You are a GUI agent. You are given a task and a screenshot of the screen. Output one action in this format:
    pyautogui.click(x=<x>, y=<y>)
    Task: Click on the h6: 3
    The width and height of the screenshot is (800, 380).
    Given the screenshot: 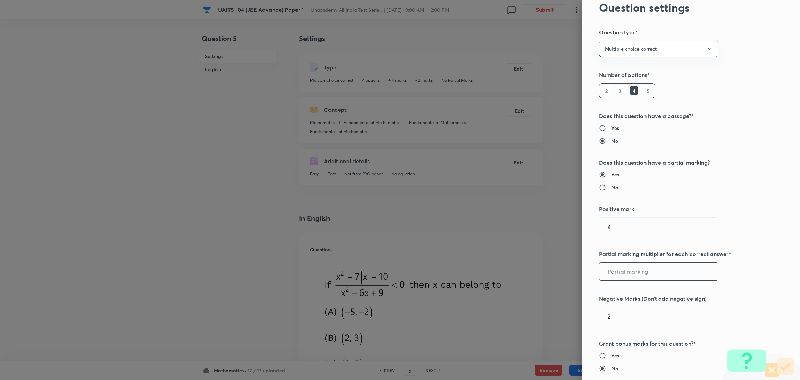 What is the action you would take?
    pyautogui.click(x=620, y=91)
    